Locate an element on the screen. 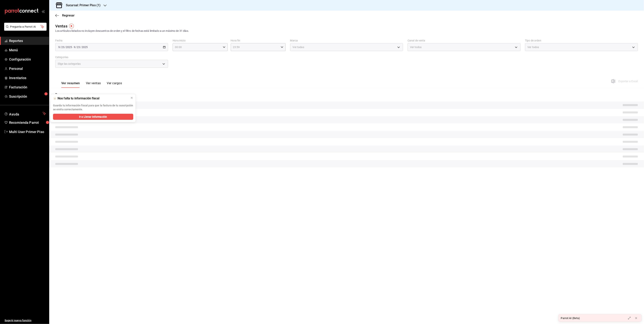  span: Reportes is located at coordinates (27, 41).